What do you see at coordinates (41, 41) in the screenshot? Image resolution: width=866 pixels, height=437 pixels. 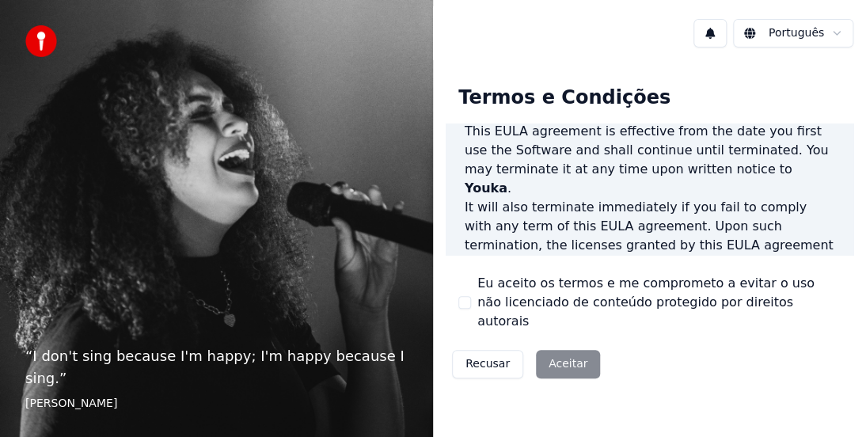 I see `img: youka` at bounding box center [41, 41].